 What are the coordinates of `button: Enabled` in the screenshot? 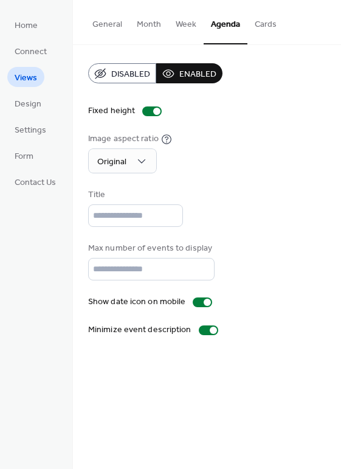 It's located at (189, 73).